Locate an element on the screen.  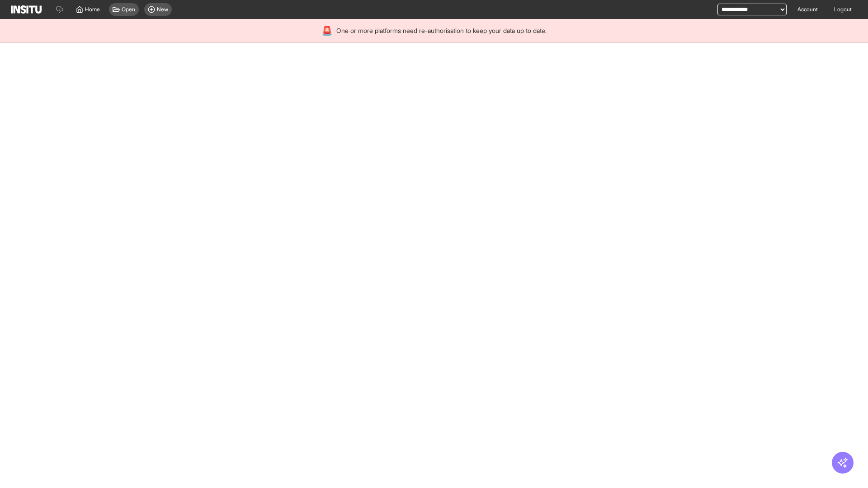
span: New is located at coordinates (162, 10).